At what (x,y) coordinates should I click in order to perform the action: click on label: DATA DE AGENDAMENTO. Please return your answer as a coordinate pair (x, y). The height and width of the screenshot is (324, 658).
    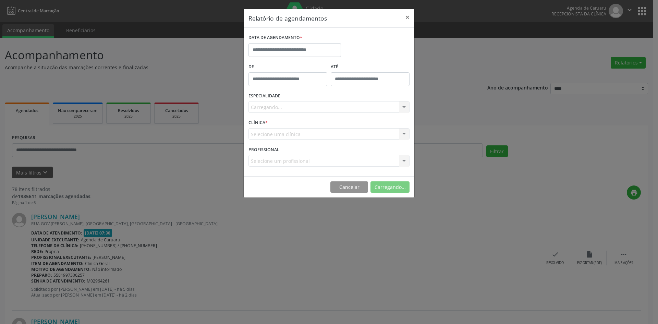
    Looking at the image, I should click on (275, 38).